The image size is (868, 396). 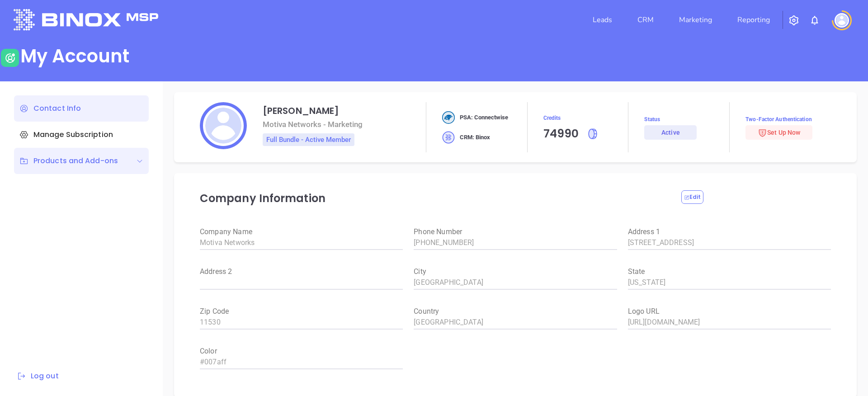 What do you see at coordinates (814, 20) in the screenshot?
I see `img: iconNotification` at bounding box center [814, 20].